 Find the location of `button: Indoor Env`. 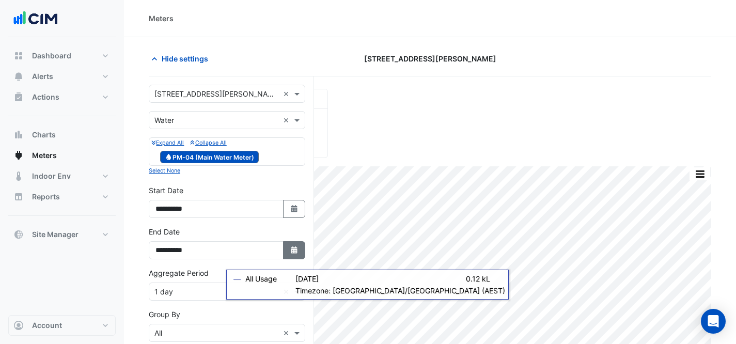

button: Indoor Env is located at coordinates (62, 176).